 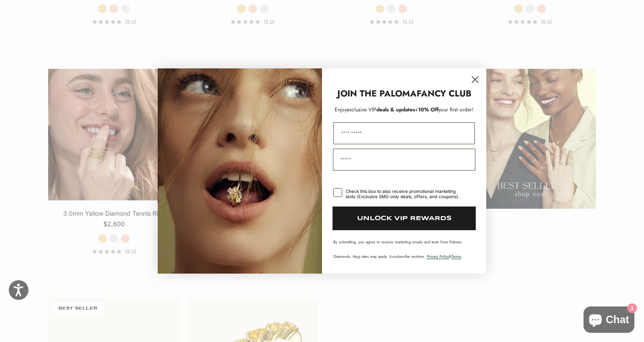 What do you see at coordinates (381, 109) in the screenshot?
I see `span: deals & updates` at bounding box center [381, 109].